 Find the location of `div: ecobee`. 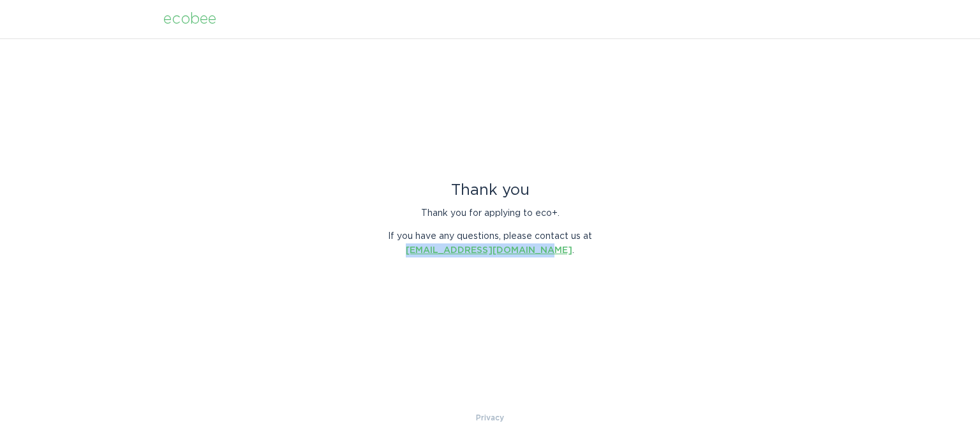

div: ecobee is located at coordinates (190, 19).